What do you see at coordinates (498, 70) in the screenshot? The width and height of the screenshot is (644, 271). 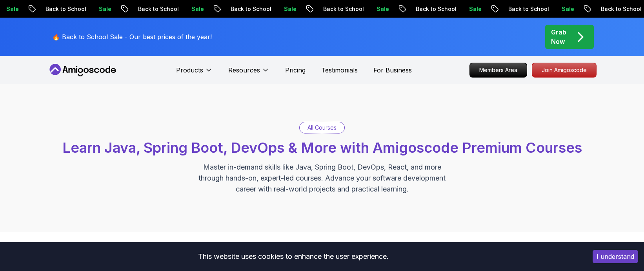 I see `p: Members Area` at bounding box center [498, 70].